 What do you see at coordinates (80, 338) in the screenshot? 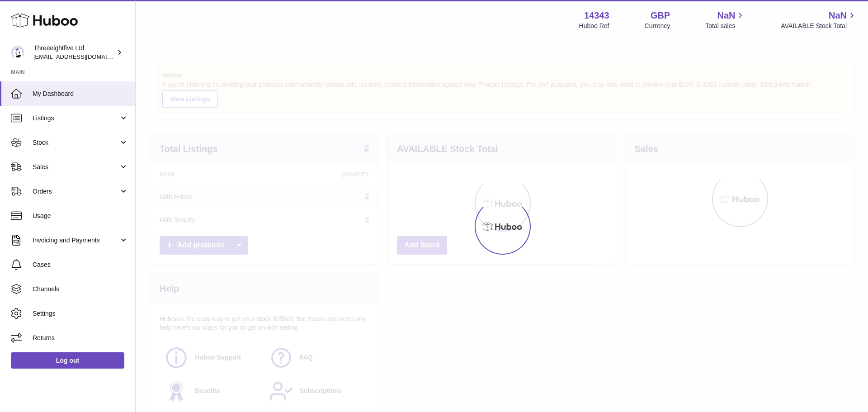
I see `span: Returns` at bounding box center [80, 338].